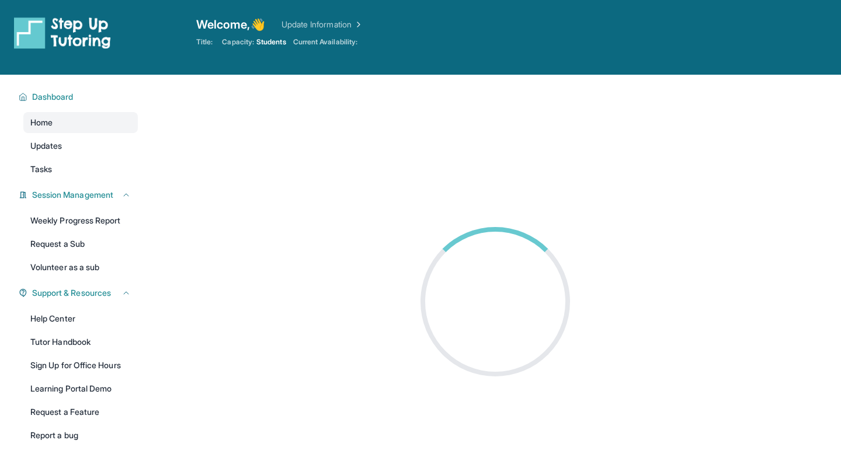 Image resolution: width=841 pixels, height=454 pixels. What do you see at coordinates (41, 123) in the screenshot?
I see `span: Home` at bounding box center [41, 123].